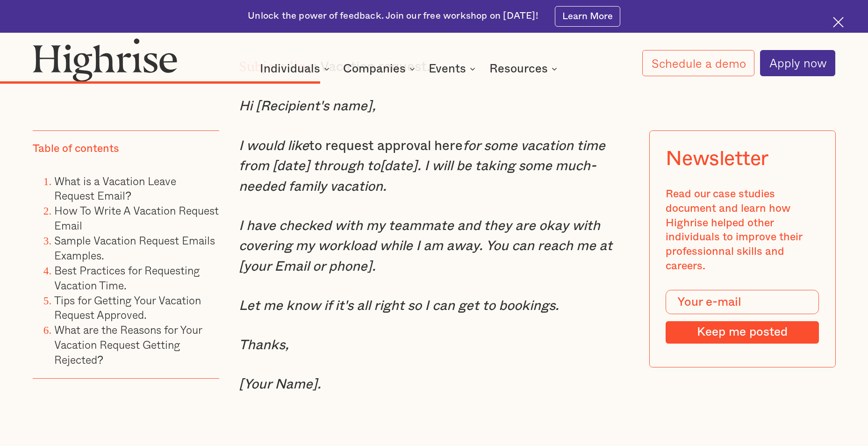  I want to click on a: Sample Vacation Request Emails Examples., so click(134, 248).